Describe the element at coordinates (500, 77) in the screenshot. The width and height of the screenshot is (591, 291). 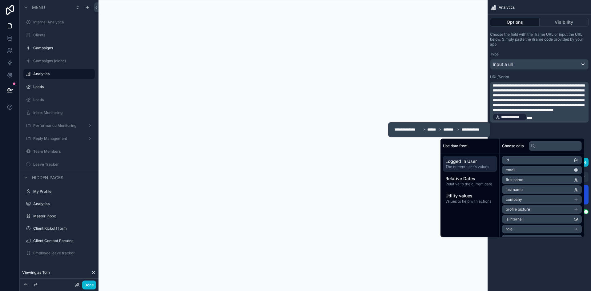
I see `label: URL/Script` at that location.